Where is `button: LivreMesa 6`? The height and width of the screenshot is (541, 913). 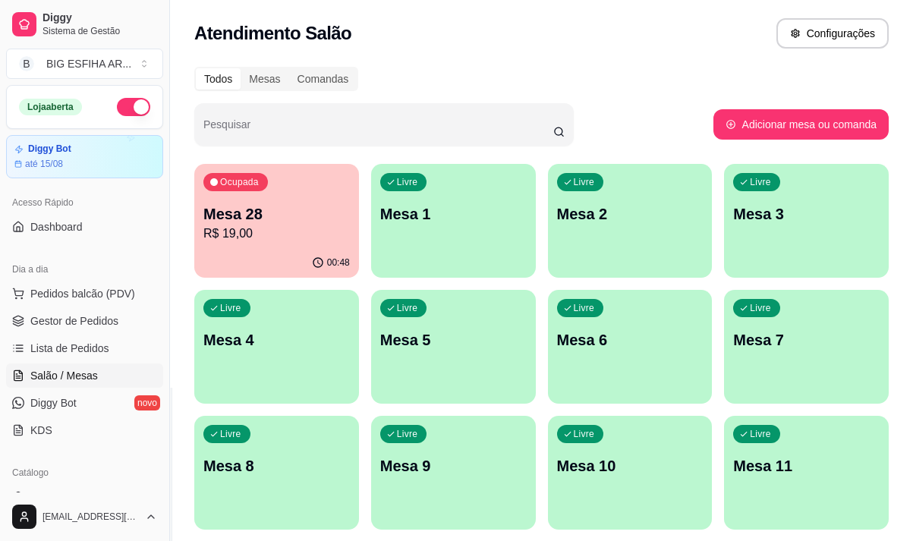
button: LivreMesa 6 is located at coordinates (630, 347).